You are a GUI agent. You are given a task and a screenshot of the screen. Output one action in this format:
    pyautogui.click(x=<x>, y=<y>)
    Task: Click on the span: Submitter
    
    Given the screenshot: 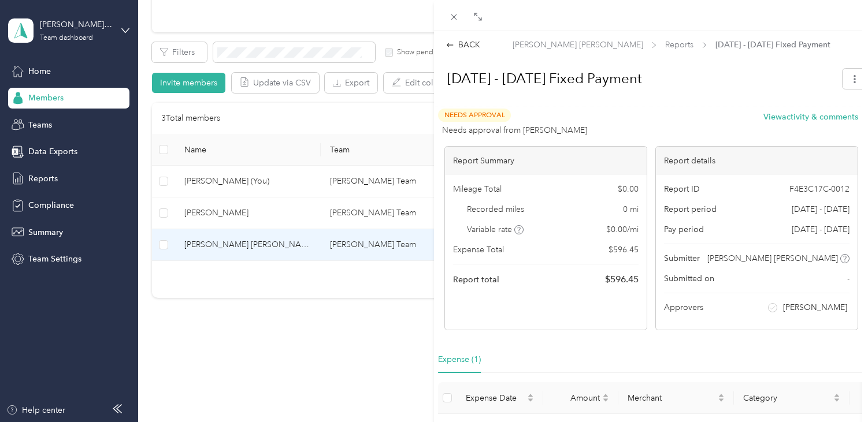 What is the action you would take?
    pyautogui.click(x=681, y=258)
    